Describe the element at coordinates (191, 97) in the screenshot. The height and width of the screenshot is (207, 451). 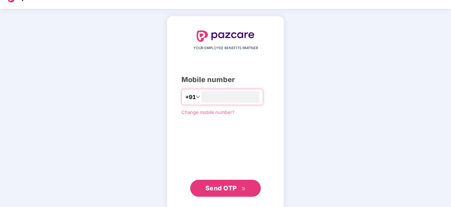
I see `span: +91` at that location.